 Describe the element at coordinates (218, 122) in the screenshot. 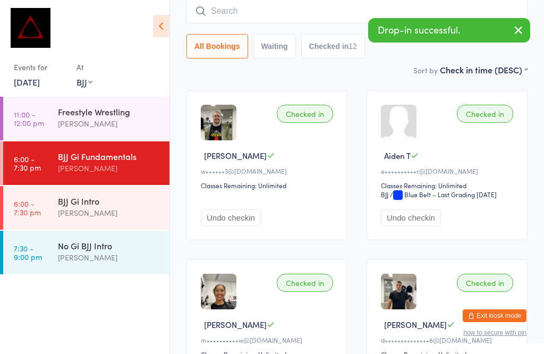

I see `img: image1724837506.png` at that location.